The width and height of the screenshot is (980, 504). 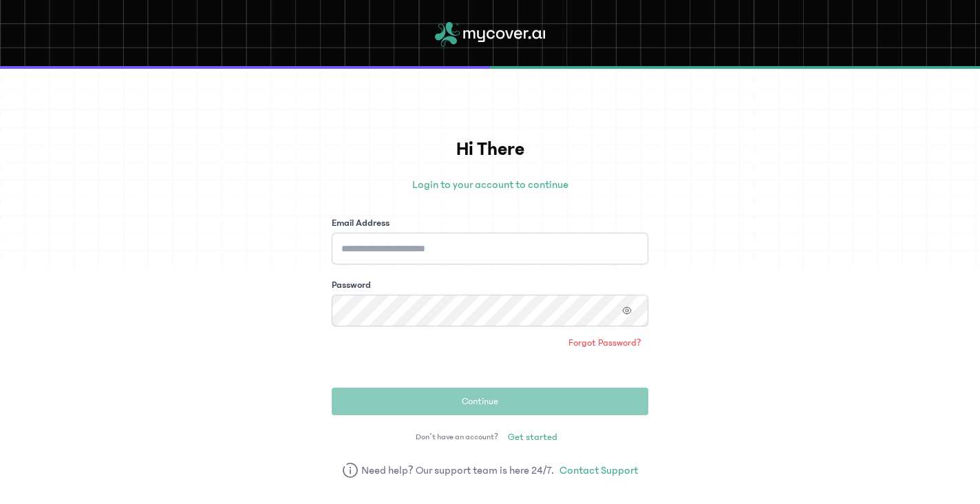 I want to click on p: Login to your account to continue, so click(x=490, y=184).